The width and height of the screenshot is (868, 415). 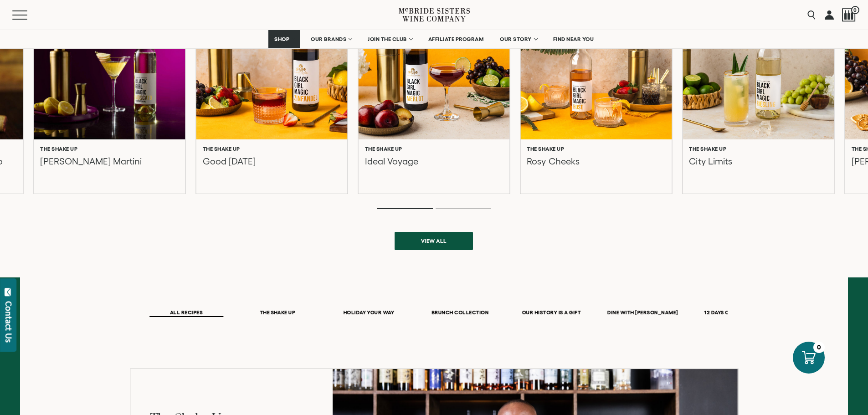 I want to click on button: ALL RECIPES, so click(x=187, y=313).